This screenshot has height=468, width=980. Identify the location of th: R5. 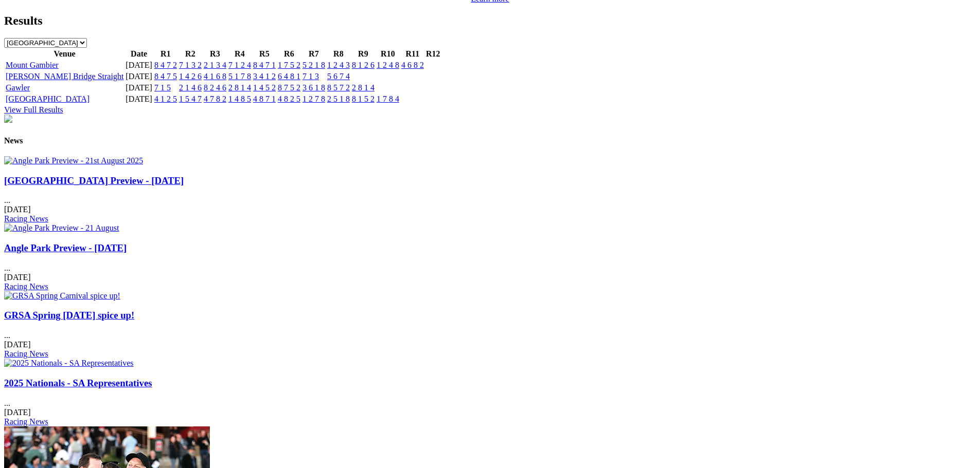
(264, 54).